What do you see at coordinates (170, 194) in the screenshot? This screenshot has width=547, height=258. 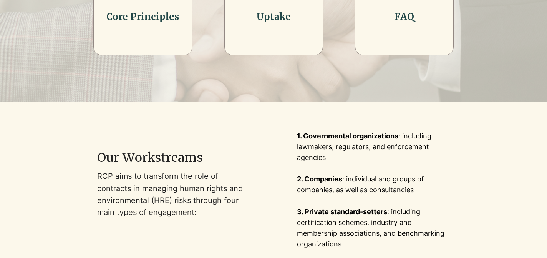 I see `span: RCP aims to transform the role of contracts in managing human rights and environmental (HRE) risk...` at bounding box center [170, 194].